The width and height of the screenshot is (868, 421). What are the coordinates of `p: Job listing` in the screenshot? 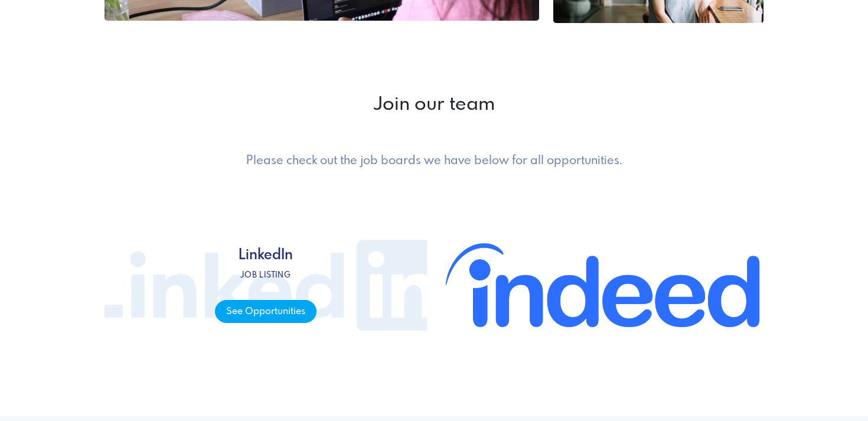 It's located at (265, 275).